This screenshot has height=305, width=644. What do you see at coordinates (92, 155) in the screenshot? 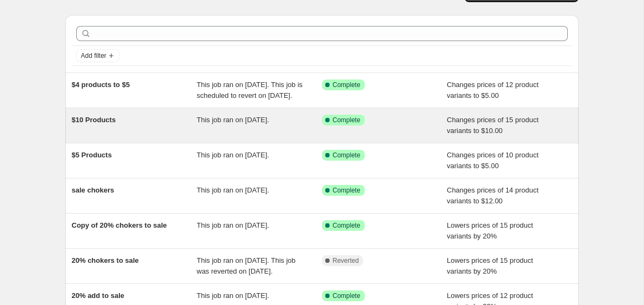
I see `span: $5 Products` at bounding box center [92, 155].